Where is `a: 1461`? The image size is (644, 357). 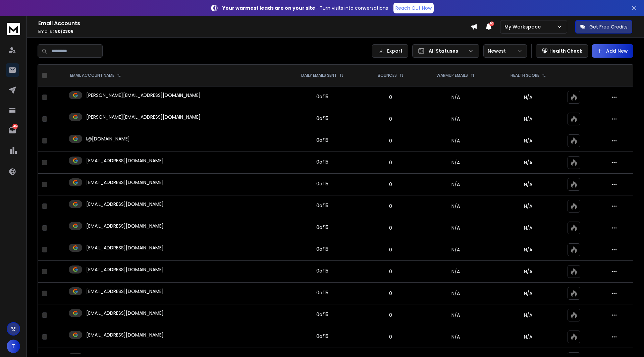
a: 1461 is located at coordinates (13, 130).